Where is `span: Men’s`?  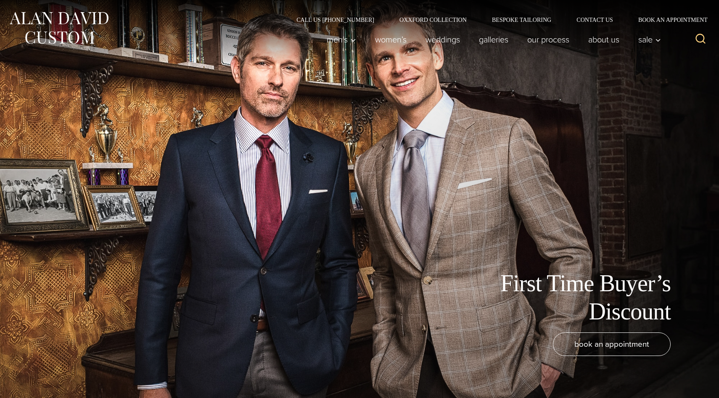 span: Men’s is located at coordinates (342, 40).